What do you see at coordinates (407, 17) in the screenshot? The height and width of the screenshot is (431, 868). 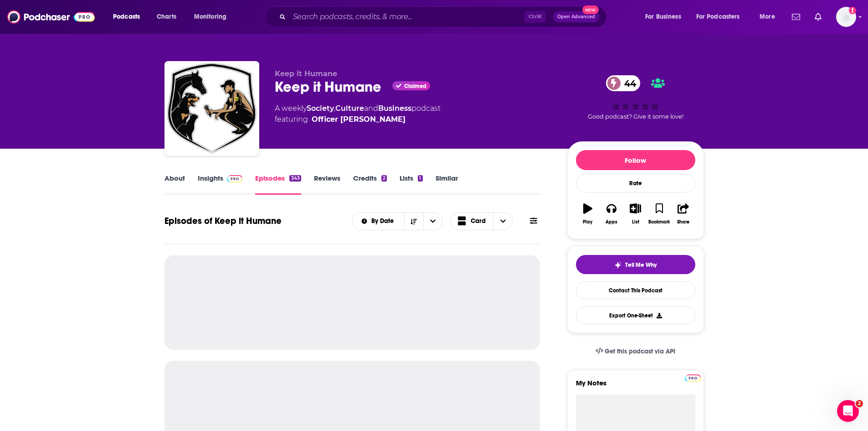 I see `input: Search podcasts, credits, & more...` at bounding box center [407, 17].